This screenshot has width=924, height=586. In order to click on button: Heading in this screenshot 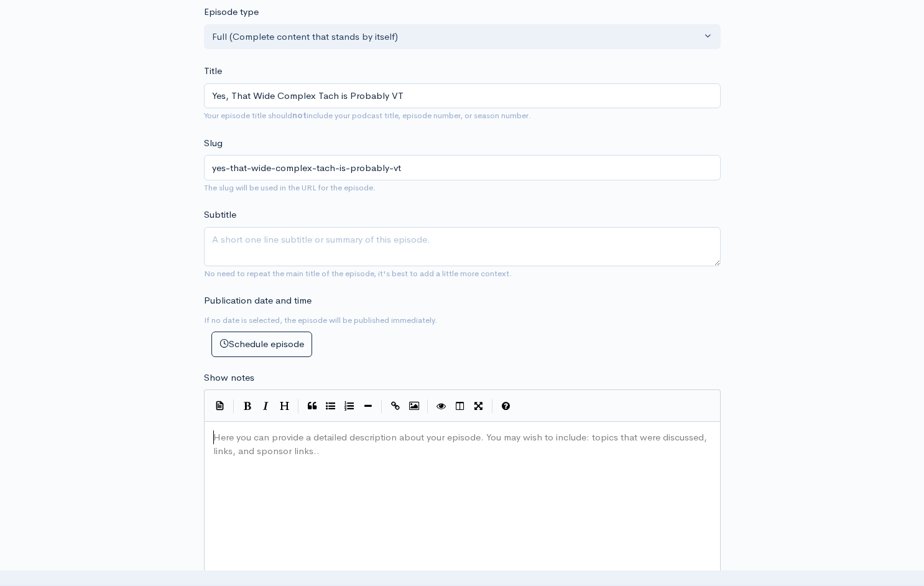, I will do `click(285, 406)`.